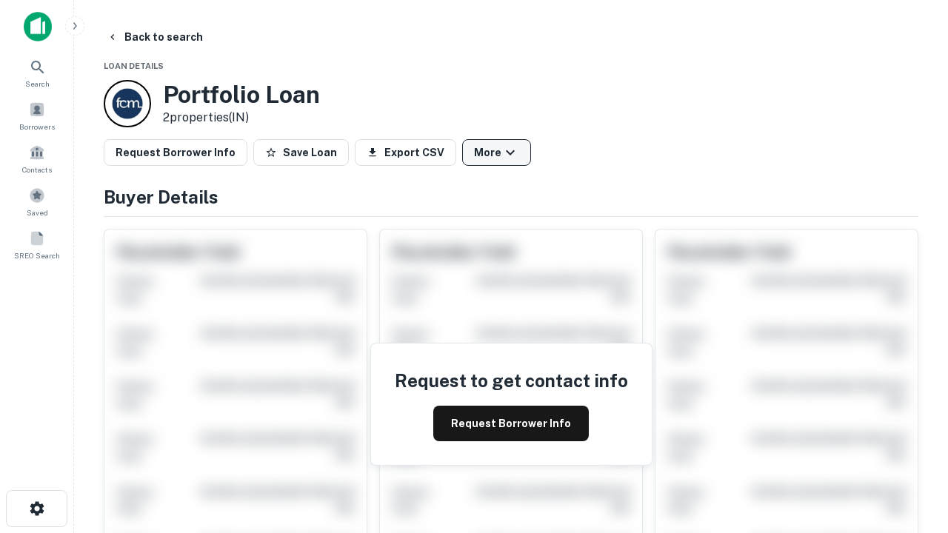 The width and height of the screenshot is (948, 533). What do you see at coordinates (301, 153) in the screenshot?
I see `button: Save Loan` at bounding box center [301, 153].